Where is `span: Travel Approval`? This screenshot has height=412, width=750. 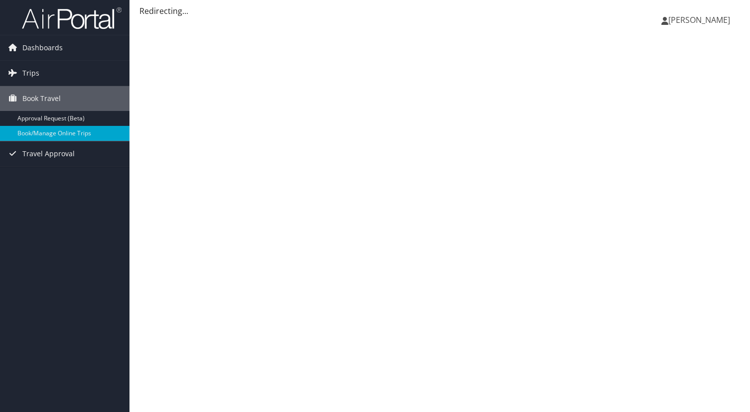
span: Travel Approval is located at coordinates (48, 154).